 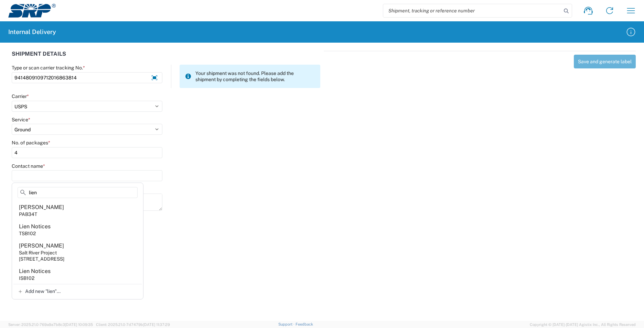 What do you see at coordinates (32, 32) in the screenshot?
I see `h2: Internal Delivery` at bounding box center [32, 32].